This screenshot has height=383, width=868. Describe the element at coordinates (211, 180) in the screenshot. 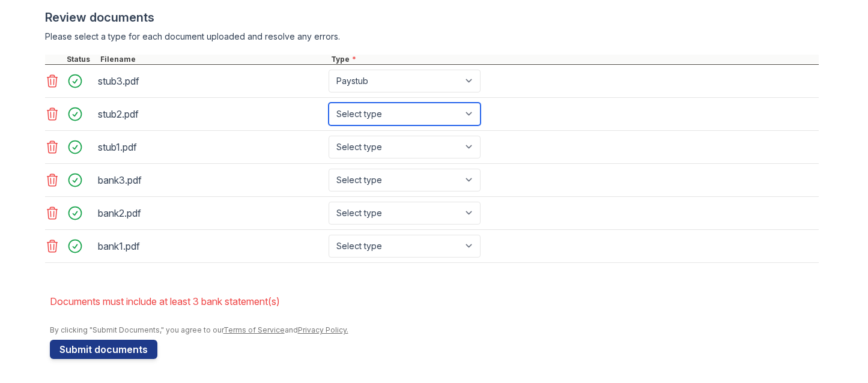

I see `div: bank3.pdf` at that location.